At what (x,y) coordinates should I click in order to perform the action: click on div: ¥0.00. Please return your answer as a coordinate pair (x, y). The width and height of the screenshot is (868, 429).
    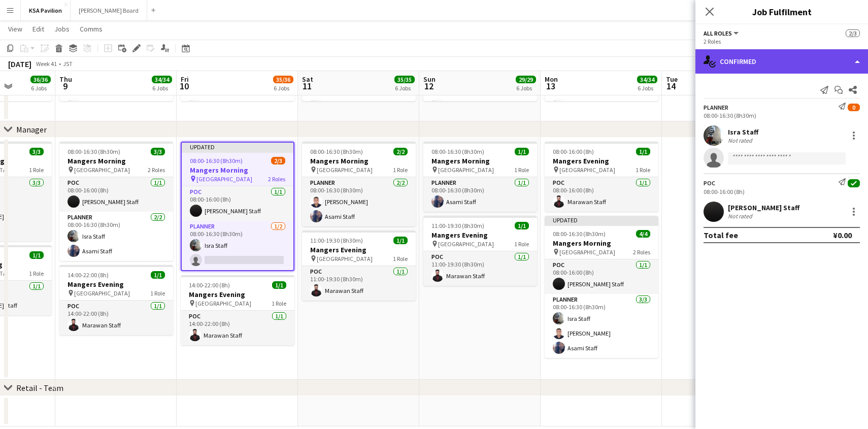
    Looking at the image, I should click on (842, 235).